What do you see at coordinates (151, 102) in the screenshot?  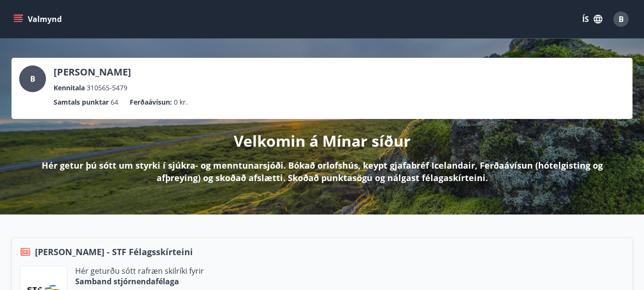 I see `p: Ferðaávísun :` at bounding box center [151, 102].